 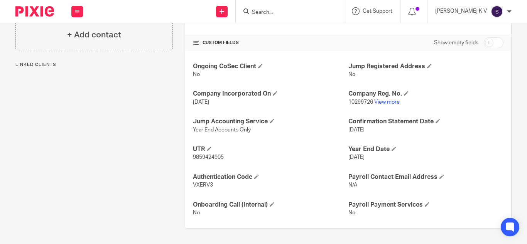 What do you see at coordinates (378, 11) in the screenshot?
I see `span: Get Support` at bounding box center [378, 11].